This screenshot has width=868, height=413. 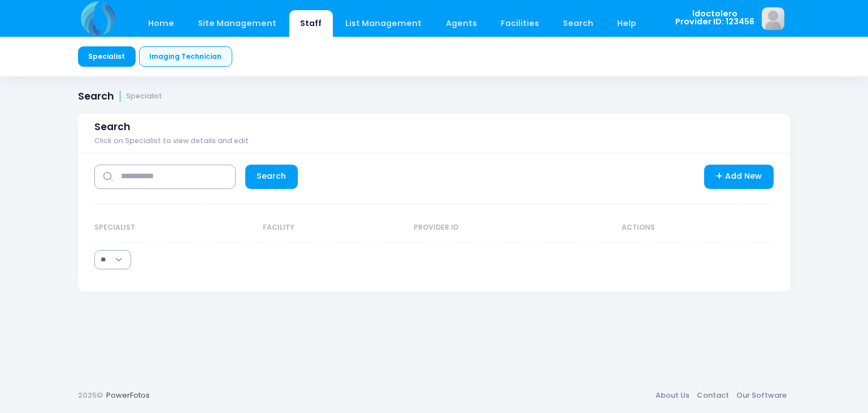 I want to click on a: List Management, so click(x=384, y=23).